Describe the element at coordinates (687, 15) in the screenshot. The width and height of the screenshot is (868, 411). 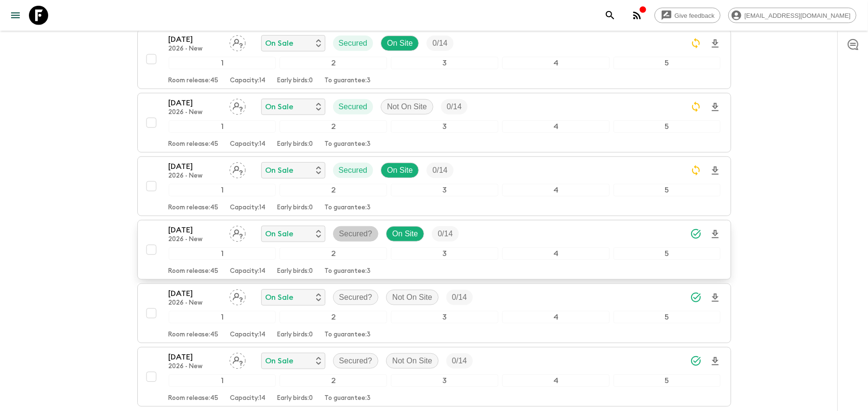
I see `a: Give feedback` at that location.